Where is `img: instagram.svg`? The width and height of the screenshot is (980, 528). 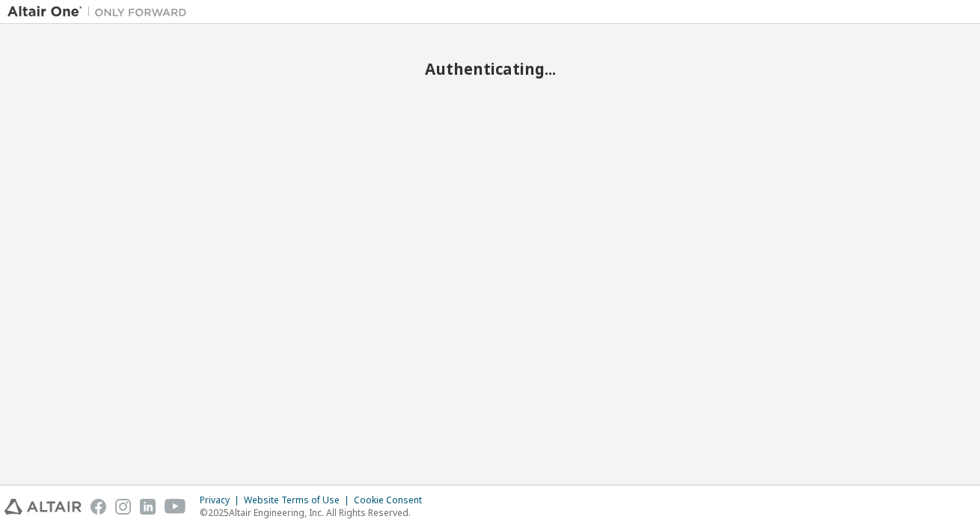 img: instagram.svg is located at coordinates (123, 507).